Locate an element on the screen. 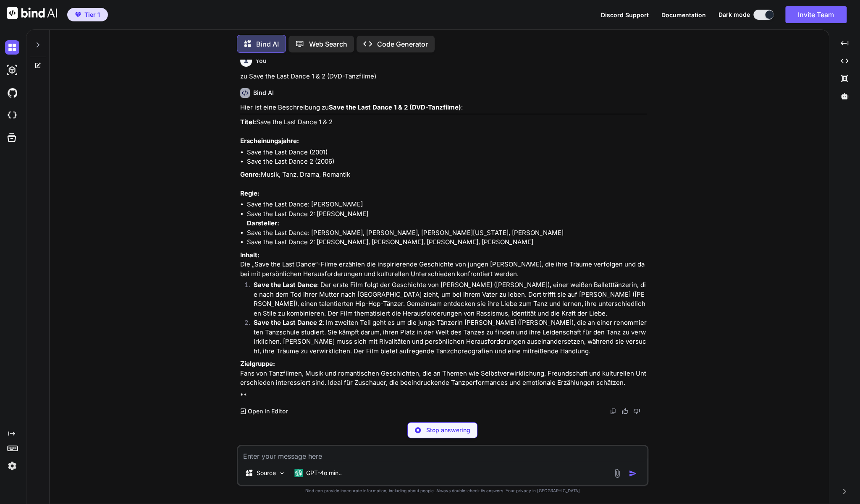 The image size is (860, 504). img: githubDark is located at coordinates (12, 92).